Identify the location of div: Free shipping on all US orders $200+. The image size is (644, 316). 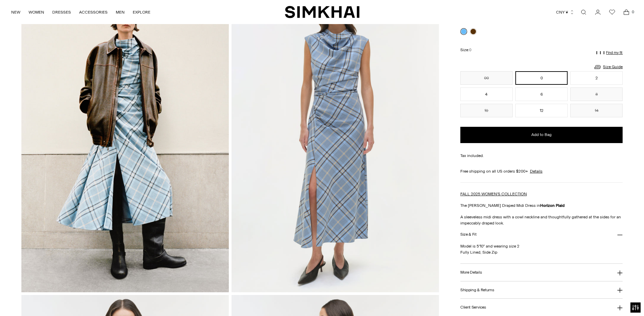
(542, 171).